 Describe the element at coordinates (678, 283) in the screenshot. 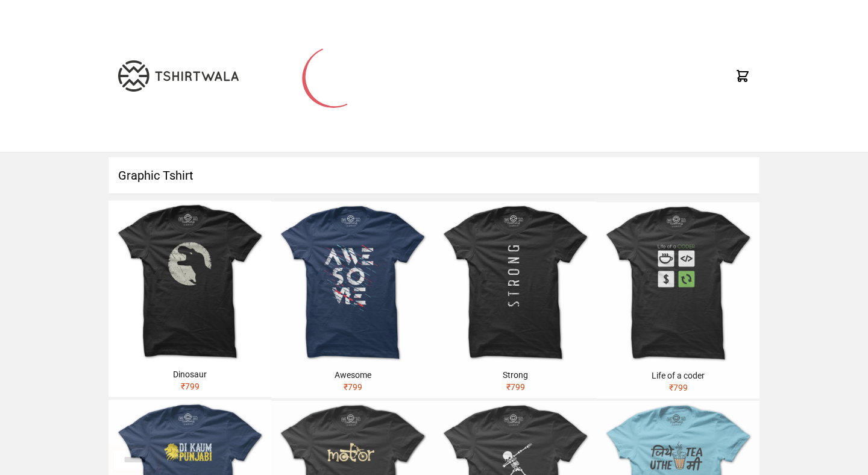

I see `img: life-of-a-coder.jpg` at that location.